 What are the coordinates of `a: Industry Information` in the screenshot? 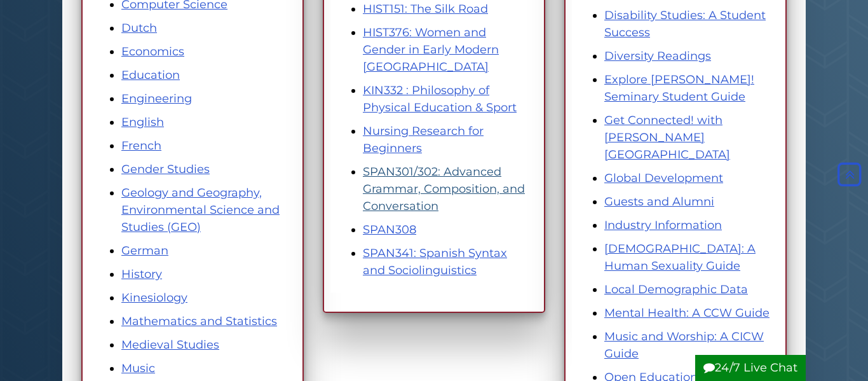 It's located at (663, 225).